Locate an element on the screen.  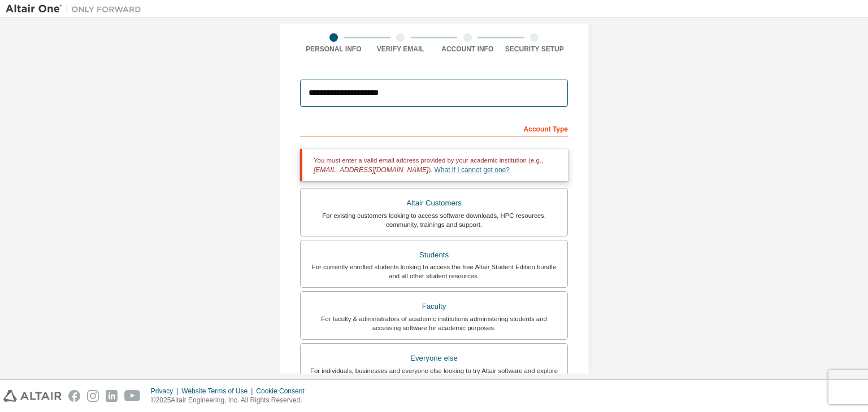
div: Privacy is located at coordinates (166, 391).